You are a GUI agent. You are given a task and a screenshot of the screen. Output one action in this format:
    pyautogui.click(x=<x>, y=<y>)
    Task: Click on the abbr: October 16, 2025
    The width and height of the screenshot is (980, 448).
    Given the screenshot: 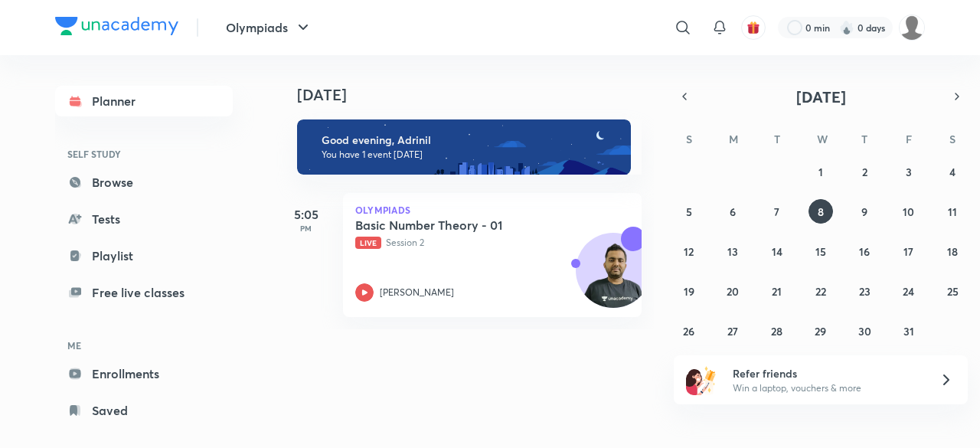 What is the action you would take?
    pyautogui.click(x=865, y=251)
    